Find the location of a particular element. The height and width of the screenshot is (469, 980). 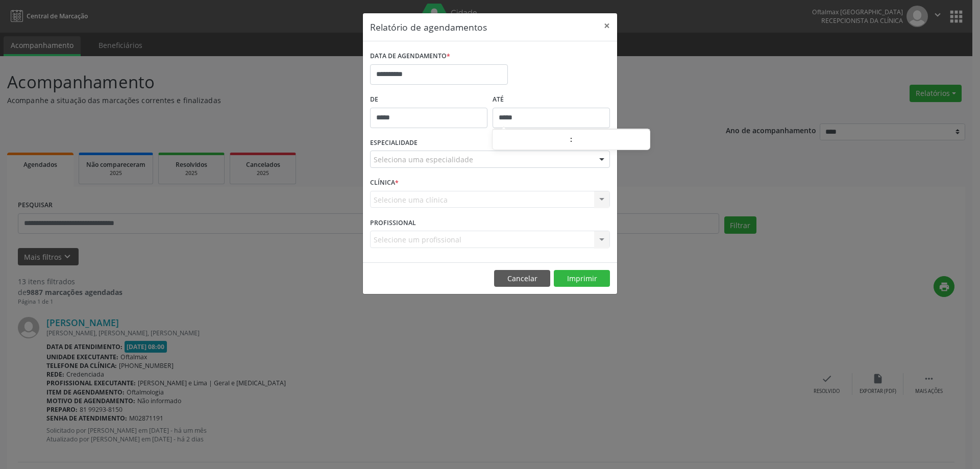

span: Seleciona uma especialidade is located at coordinates (423, 160).